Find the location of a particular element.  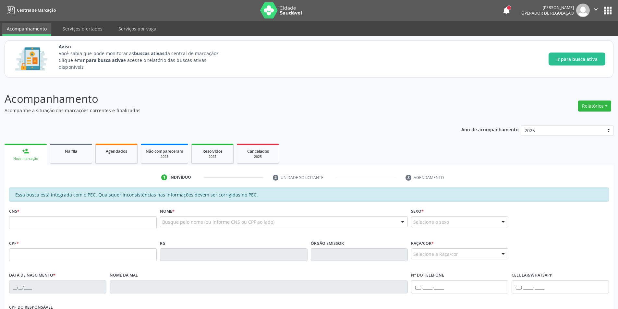

span: Selecione a Raça/cor is located at coordinates (436, 254).